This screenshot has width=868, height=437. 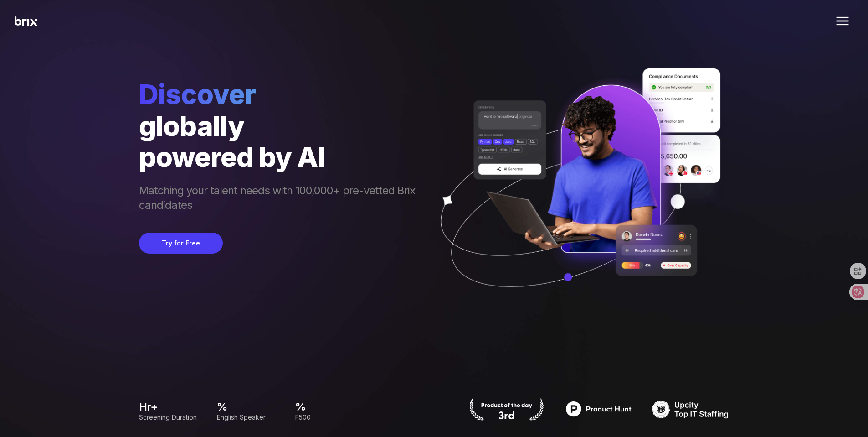 I want to click on div: globally, so click(x=282, y=126).